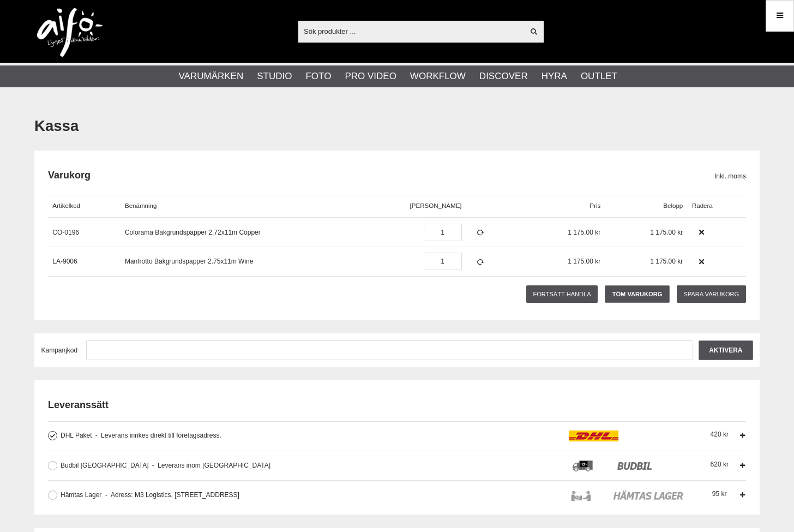 The height and width of the screenshot is (532, 794). Describe the element at coordinates (66, 233) in the screenshot. I see `a: CO-0196` at that location.